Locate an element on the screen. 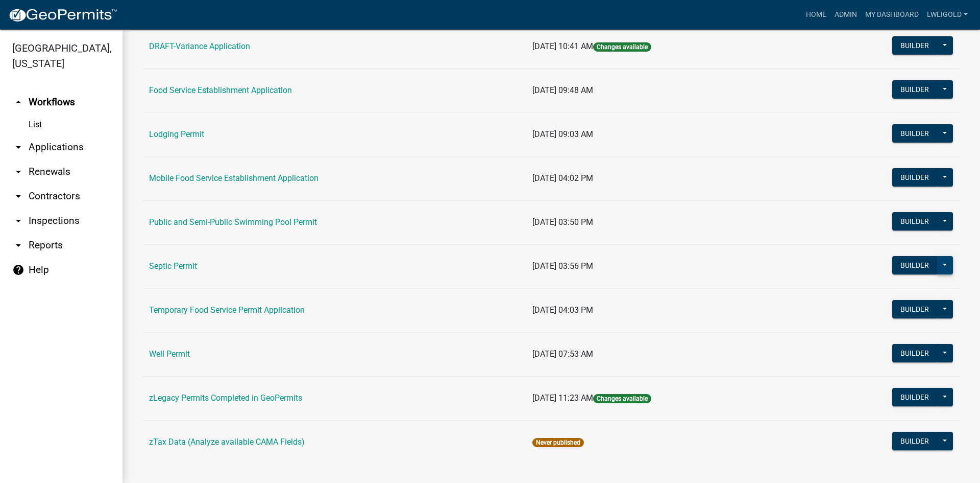 This screenshot has height=483, width=980. a: Lodging Permit is located at coordinates (176, 134).